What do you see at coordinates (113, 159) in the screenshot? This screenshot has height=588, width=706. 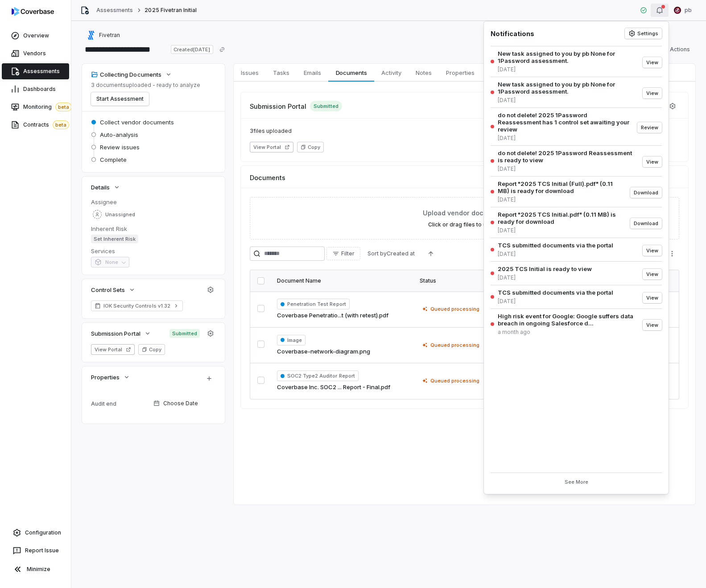 I see `span: Complete` at bounding box center [113, 159].